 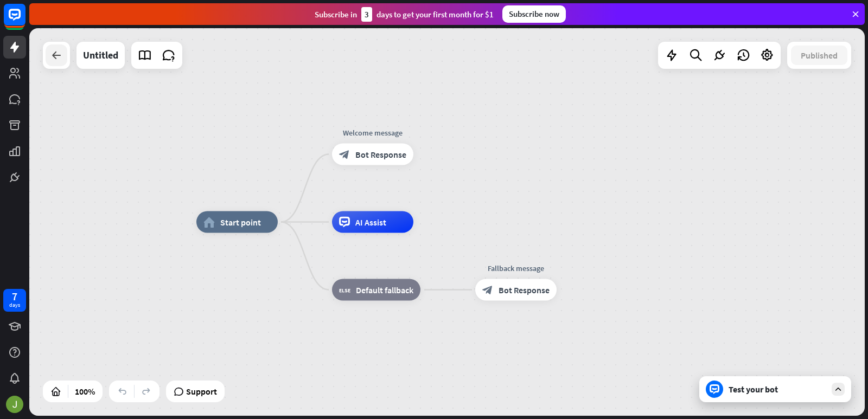 What do you see at coordinates (201, 391) in the screenshot?
I see `span: Support` at bounding box center [201, 391].